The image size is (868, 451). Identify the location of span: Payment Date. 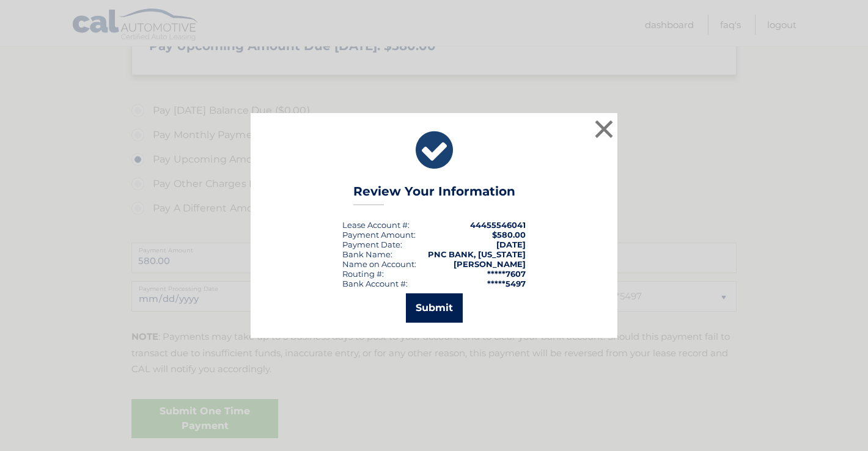
(371, 245).